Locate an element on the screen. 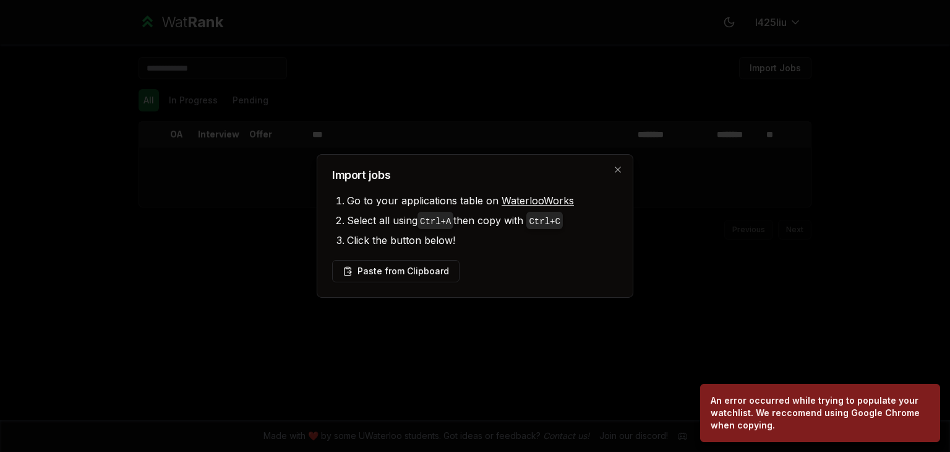 Image resolution: width=950 pixels, height=452 pixels. div: An error occurred while trying to populate your watchlist. We reccomend using Google Chrome when ... is located at coordinates (818, 413).